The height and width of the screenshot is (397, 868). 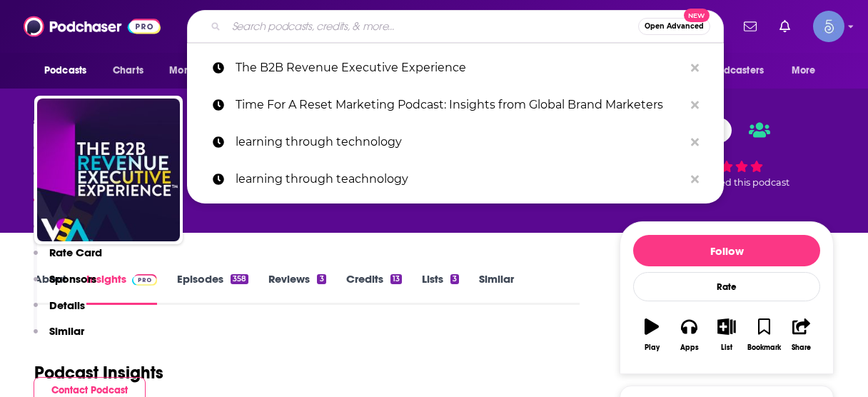 I want to click on div: Play, so click(x=652, y=347).